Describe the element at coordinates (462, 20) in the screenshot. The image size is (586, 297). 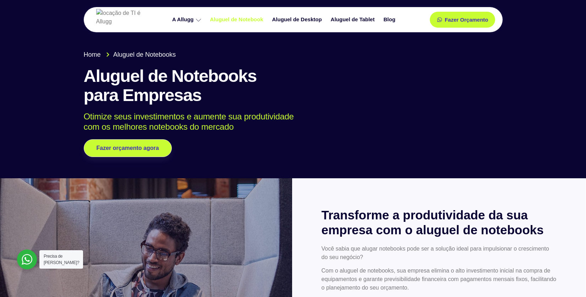
I see `a: Fazer Orçamento` at that location.